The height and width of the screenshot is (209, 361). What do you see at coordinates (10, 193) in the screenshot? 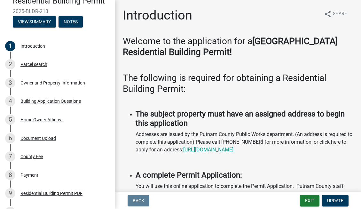
I see `div: 9` at bounding box center [10, 193].